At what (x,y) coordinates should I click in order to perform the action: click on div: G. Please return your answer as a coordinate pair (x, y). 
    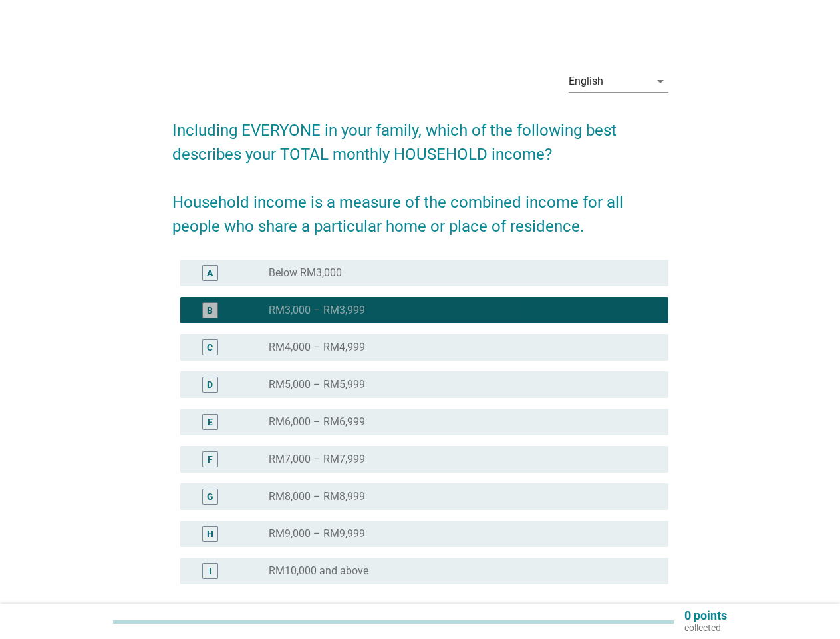
    Looking at the image, I should click on (211, 496).